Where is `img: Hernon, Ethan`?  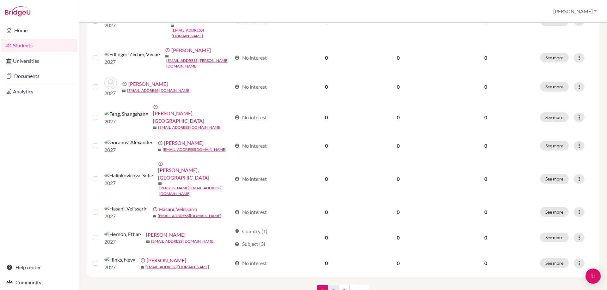 img: Hernon, Ethan is located at coordinates (123, 234).